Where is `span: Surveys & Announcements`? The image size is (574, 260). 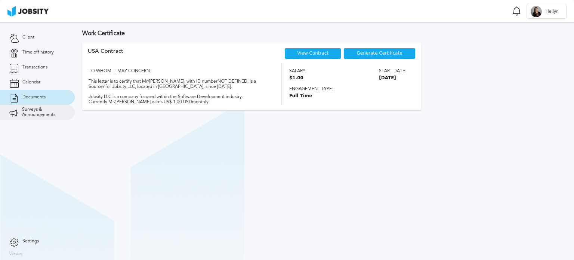
span: Surveys & Announcements is located at coordinates (44, 112).